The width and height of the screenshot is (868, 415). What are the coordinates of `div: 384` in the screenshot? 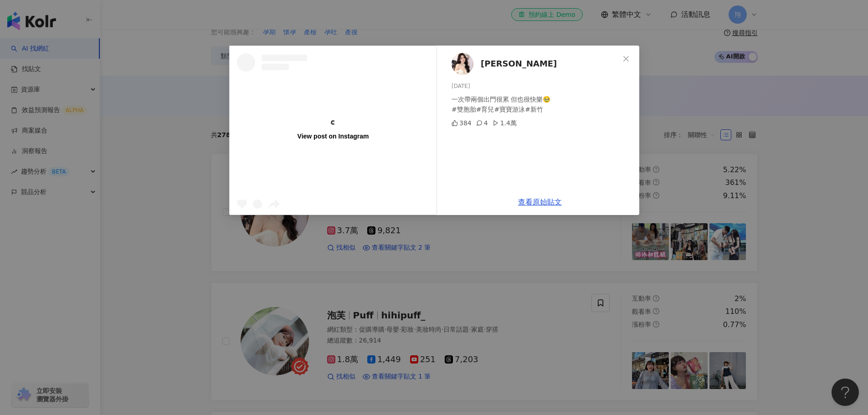 It's located at (462, 123).